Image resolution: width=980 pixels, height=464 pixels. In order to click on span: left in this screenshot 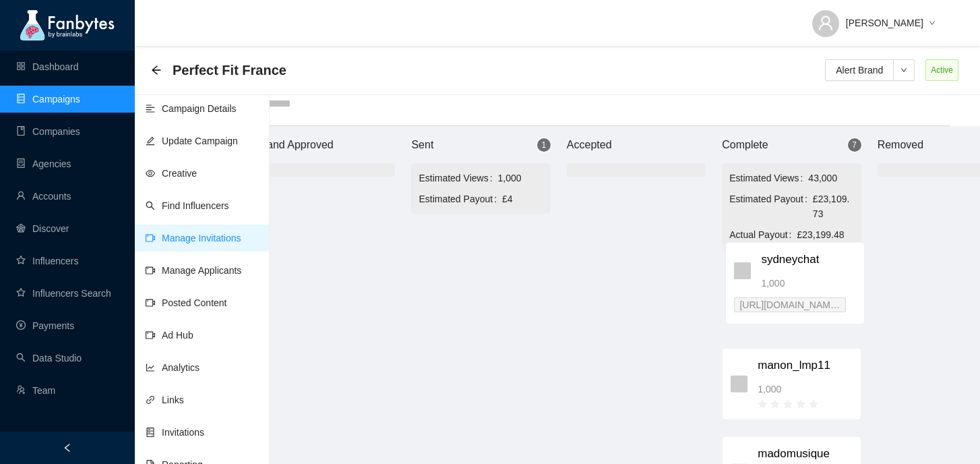, I will do `click(67, 447)`.